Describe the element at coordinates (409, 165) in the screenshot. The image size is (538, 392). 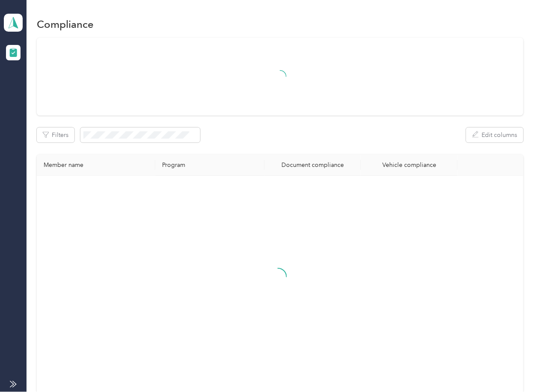
I see `div: Vehicle compliance` at that location.